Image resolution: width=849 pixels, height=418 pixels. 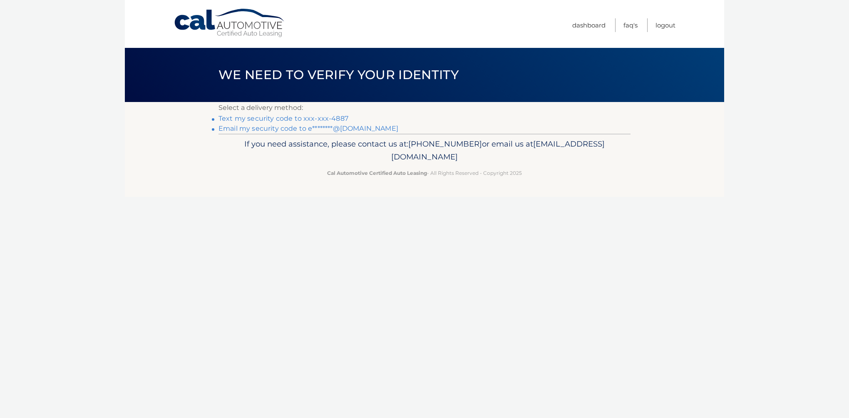 I want to click on a: Logout, so click(x=666, y=25).